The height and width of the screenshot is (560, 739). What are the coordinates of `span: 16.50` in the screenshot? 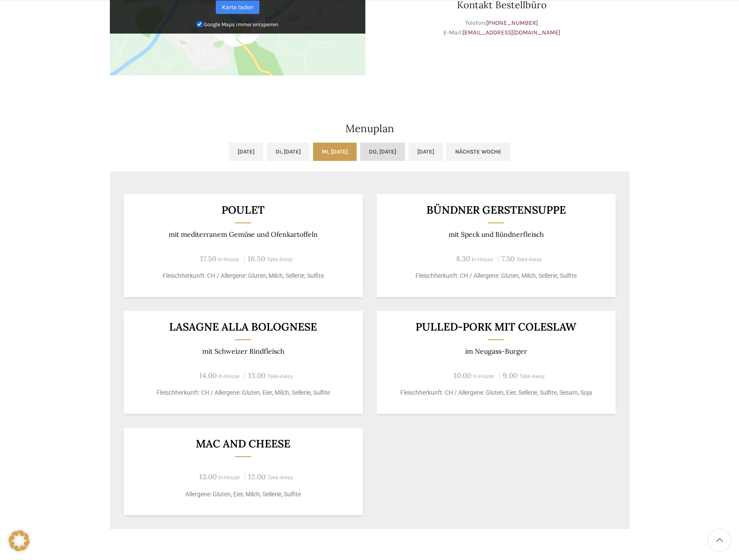 It's located at (256, 258).